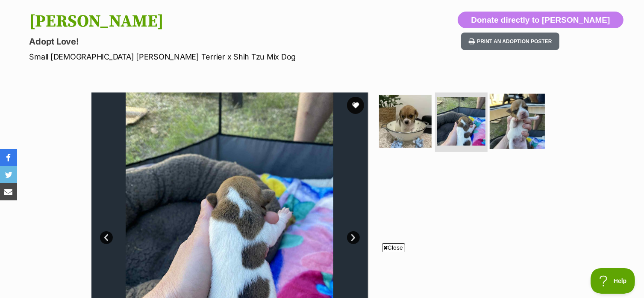 The width and height of the screenshot is (644, 298). What do you see at coordinates (393, 248) in the screenshot?
I see `span: Close` at bounding box center [393, 248].